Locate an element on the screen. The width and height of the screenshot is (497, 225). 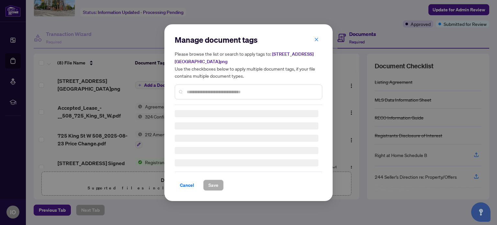
button: Cancel is located at coordinates (187, 185).